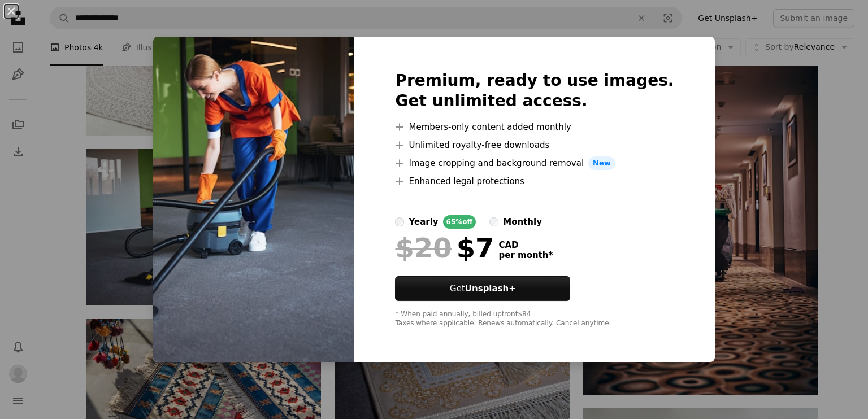 This screenshot has width=868, height=419. I want to click on li: Unlimited royalty-free downloads, so click(534, 145).